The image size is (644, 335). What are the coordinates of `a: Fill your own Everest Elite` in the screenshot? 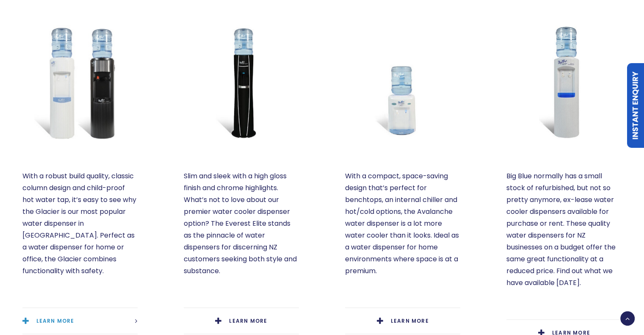 It's located at (242, 82).